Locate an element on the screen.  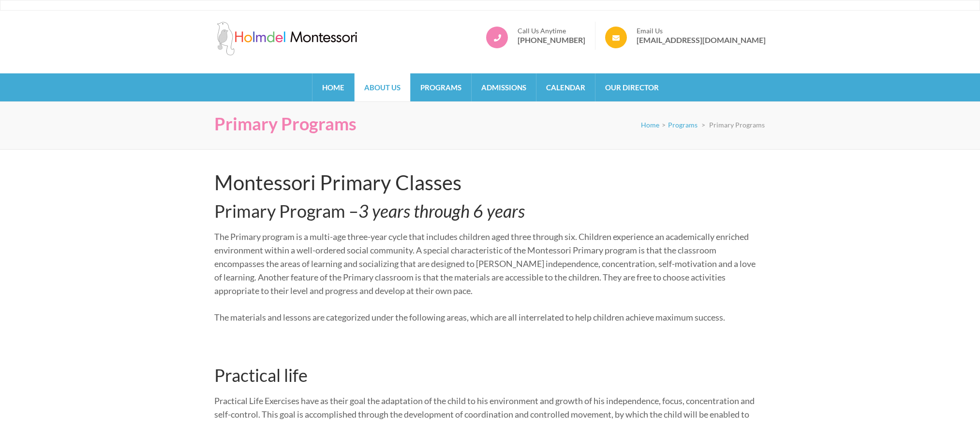
span: Programs is located at coordinates (682, 124).